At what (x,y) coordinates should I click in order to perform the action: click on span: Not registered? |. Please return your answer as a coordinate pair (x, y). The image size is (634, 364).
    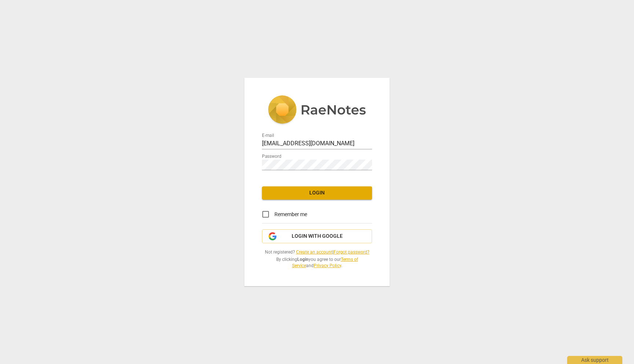
    Looking at the image, I should click on (317, 252).